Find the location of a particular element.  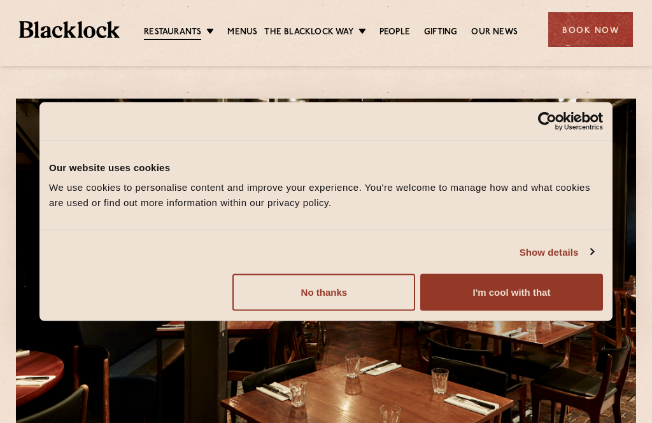

button: No thanks is located at coordinates (323, 293).